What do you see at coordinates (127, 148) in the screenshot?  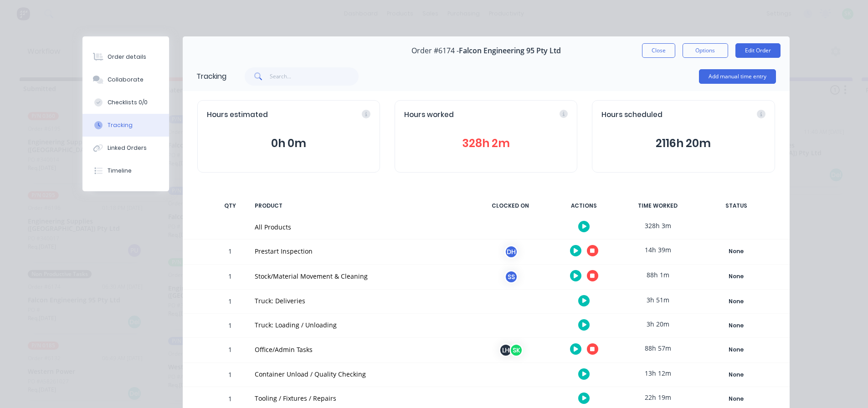 I see `div: Linked Orders` at bounding box center [127, 148].